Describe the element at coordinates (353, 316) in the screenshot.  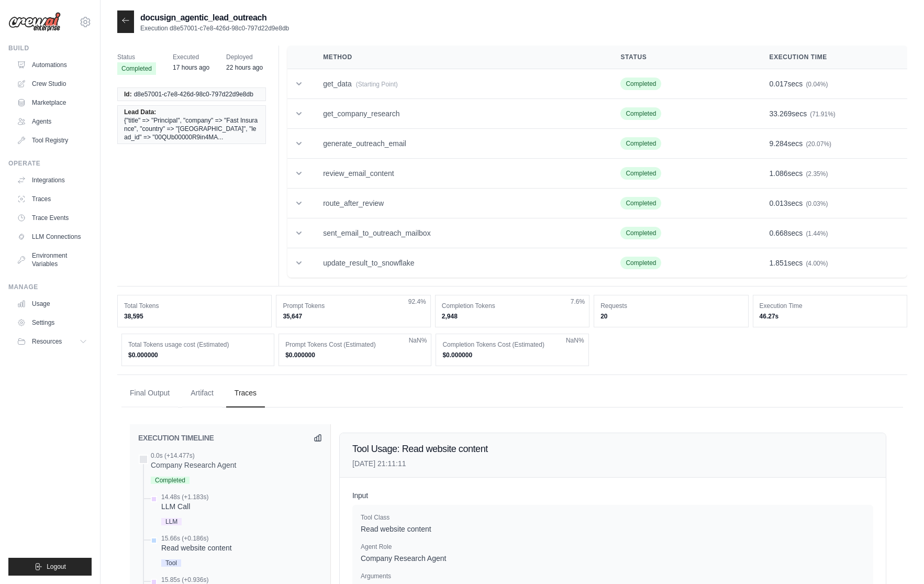
I see `dd: 35,647` at that location.